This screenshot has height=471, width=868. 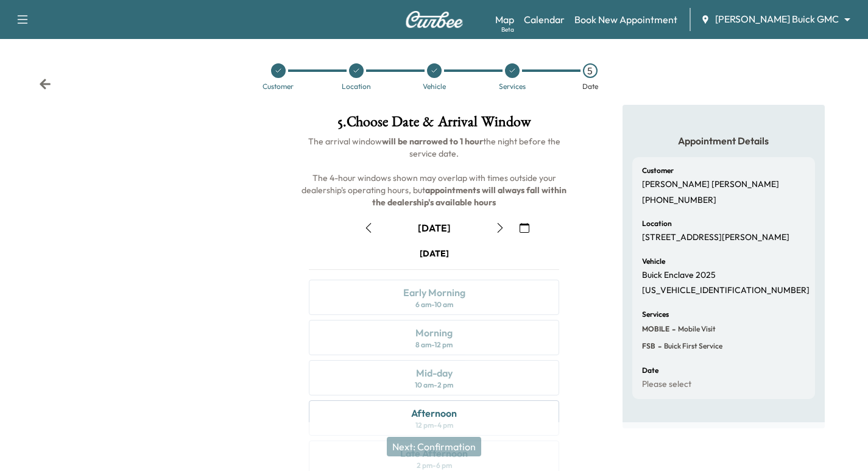 What do you see at coordinates (657, 224) in the screenshot?
I see `h6: Location` at bounding box center [657, 224].